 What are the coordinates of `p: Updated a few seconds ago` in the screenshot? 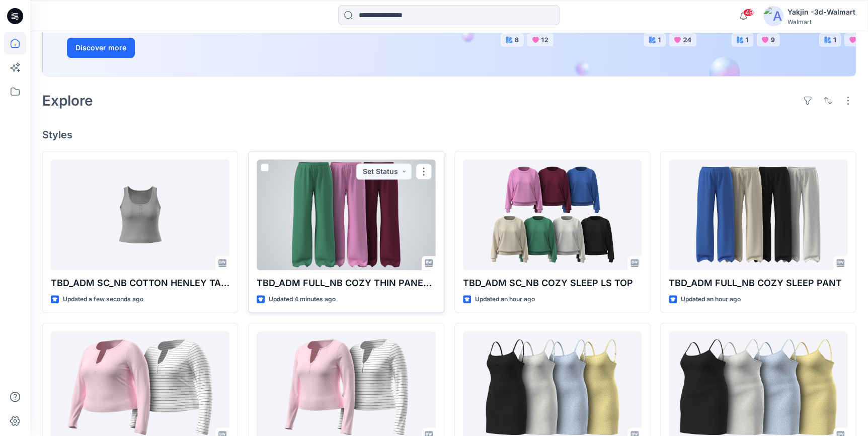 It's located at (103, 299).